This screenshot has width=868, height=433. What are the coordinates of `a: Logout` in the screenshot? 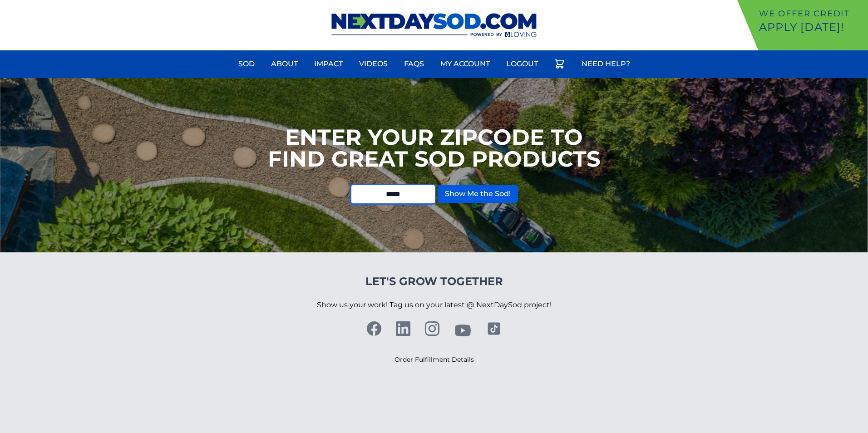 It's located at (522, 64).